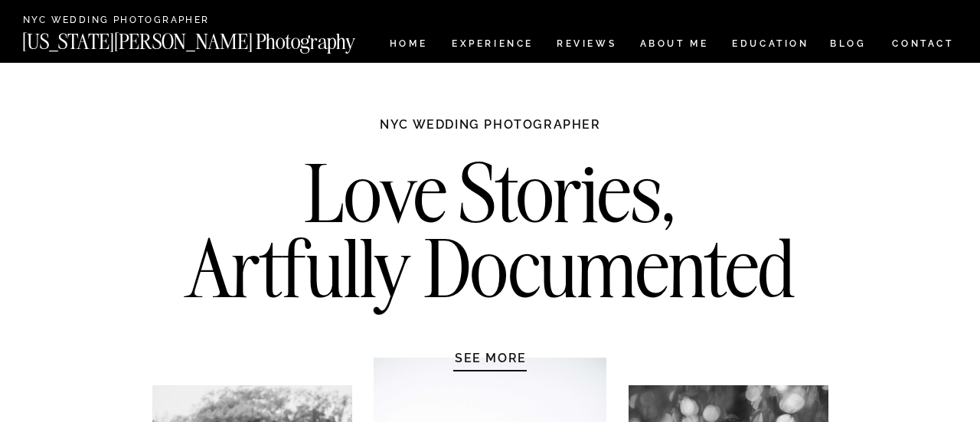 This screenshot has width=980, height=422. Describe the element at coordinates (585, 45) in the screenshot. I see `nav: REVIEWS` at that location.